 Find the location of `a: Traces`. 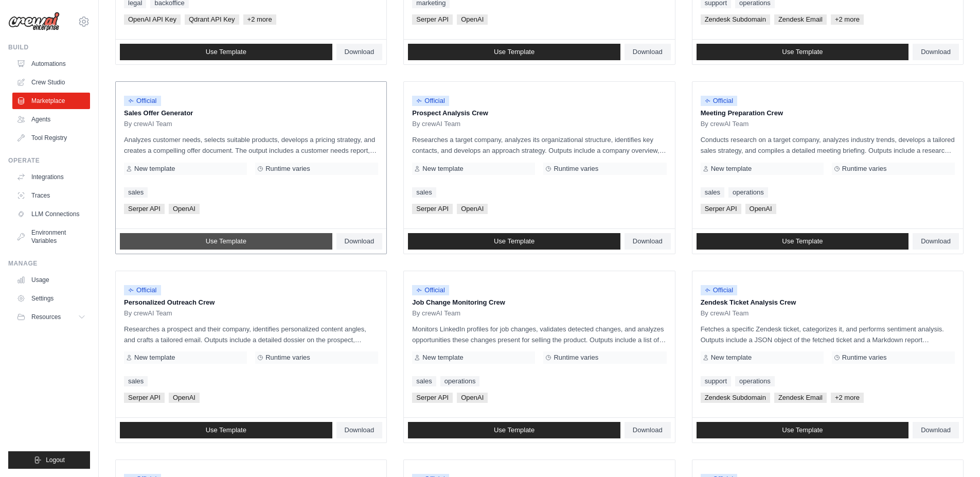

a: Traces is located at coordinates (51, 196).